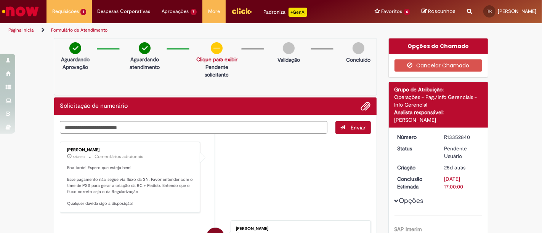 The height and width of the screenshot is (233, 542). What do you see at coordinates (462, 168) in the screenshot?
I see `div: 04/08/2025 18:07:38` at bounding box center [462, 168].